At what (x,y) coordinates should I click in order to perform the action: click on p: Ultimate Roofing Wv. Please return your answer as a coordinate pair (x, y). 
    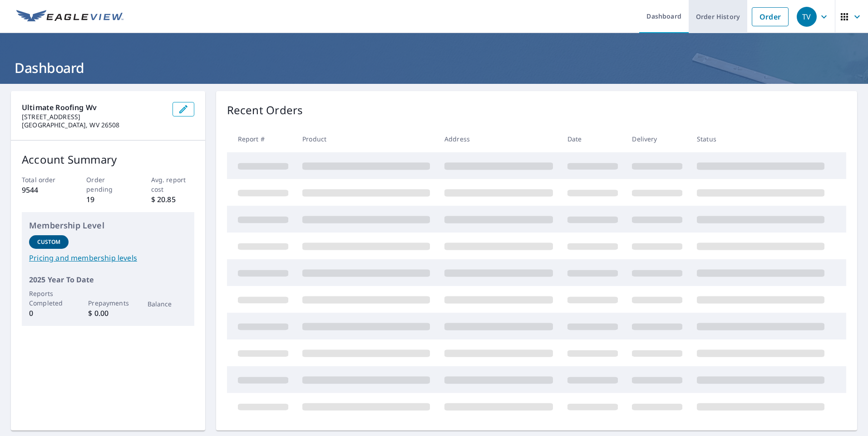
    Looking at the image, I should click on (93, 107).